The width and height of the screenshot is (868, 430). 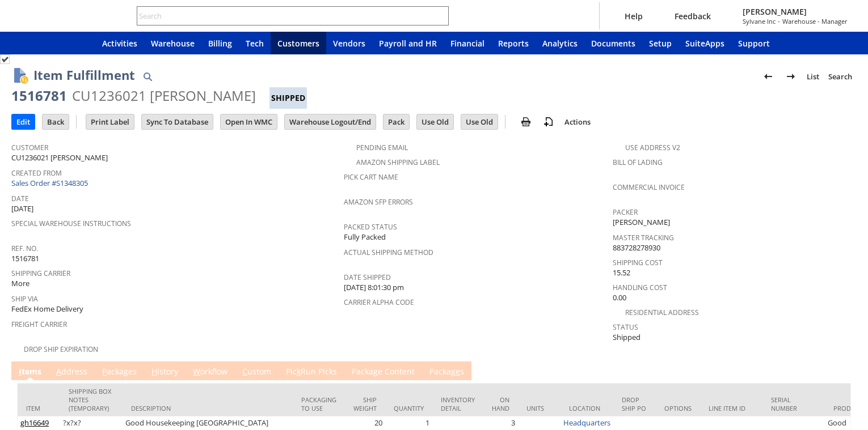 What do you see at coordinates (23, 122) in the screenshot?
I see `input: Edit` at bounding box center [23, 122].